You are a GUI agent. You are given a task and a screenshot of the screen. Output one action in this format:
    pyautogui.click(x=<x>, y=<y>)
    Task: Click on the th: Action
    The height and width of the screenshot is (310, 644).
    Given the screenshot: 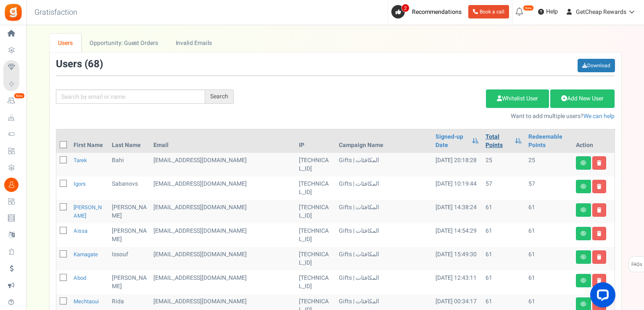 What is the action you would take?
    pyautogui.click(x=593, y=141)
    